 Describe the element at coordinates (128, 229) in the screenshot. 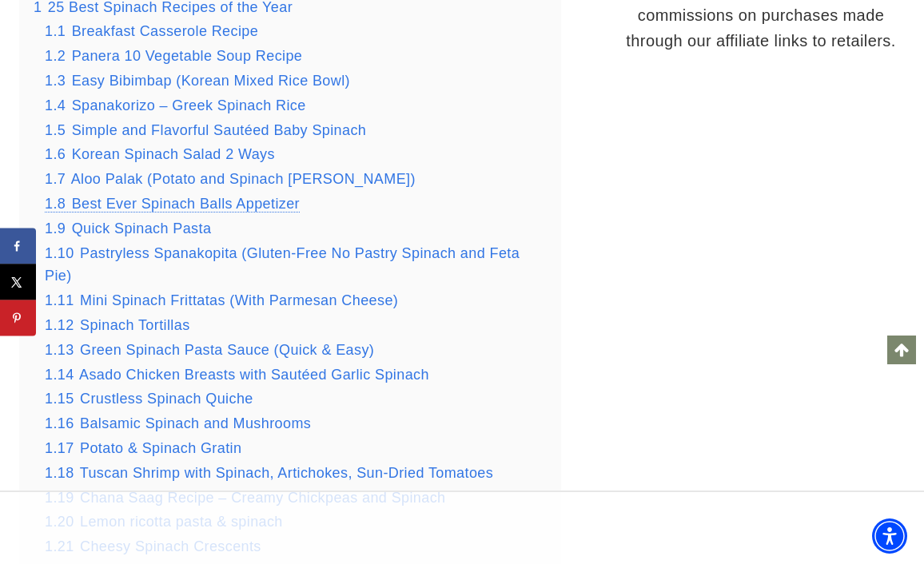

I see `a: 1.9 Quick Spinach Pasta` at that location.